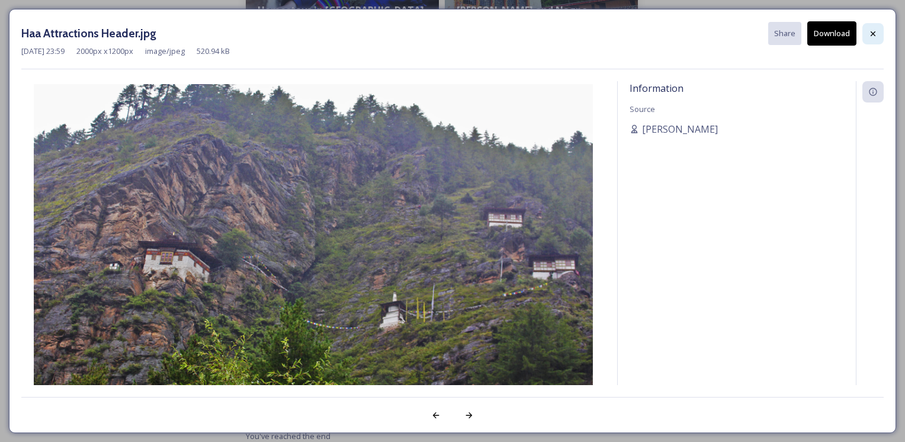 This screenshot has height=442, width=905. Describe the element at coordinates (785, 33) in the screenshot. I see `button: Share` at that location.